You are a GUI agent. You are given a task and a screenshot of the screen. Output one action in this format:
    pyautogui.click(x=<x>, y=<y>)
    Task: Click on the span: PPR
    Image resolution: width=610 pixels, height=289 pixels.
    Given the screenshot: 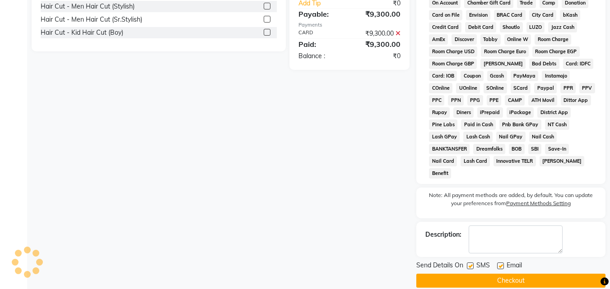 What is the action you would take?
    pyautogui.click(x=568, y=88)
    